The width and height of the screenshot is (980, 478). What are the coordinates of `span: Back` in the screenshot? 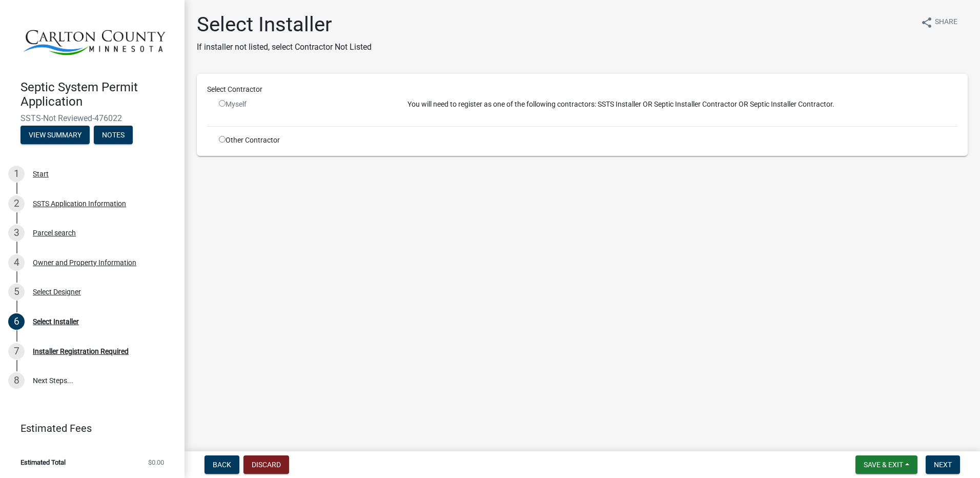 It's located at (222, 464).